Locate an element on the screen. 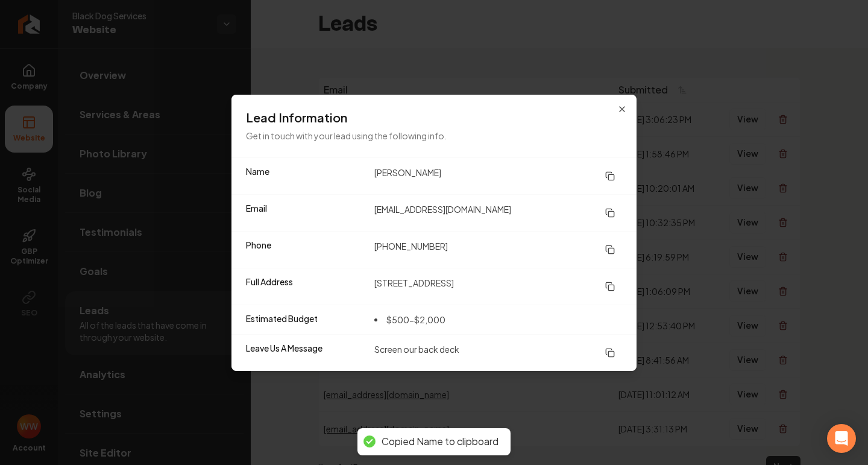 The width and height of the screenshot is (868, 465). dt: Phone is located at coordinates (305, 250).